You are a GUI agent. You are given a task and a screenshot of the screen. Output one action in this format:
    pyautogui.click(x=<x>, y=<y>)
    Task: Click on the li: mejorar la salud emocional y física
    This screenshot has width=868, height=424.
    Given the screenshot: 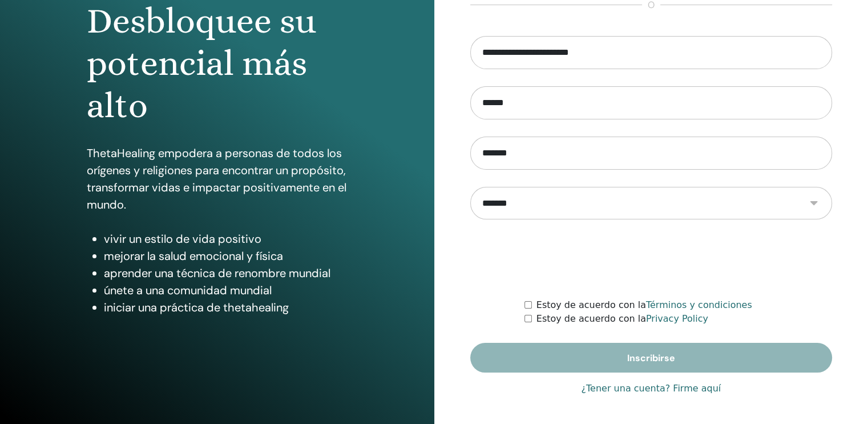 What is the action you would take?
    pyautogui.click(x=226, y=256)
    